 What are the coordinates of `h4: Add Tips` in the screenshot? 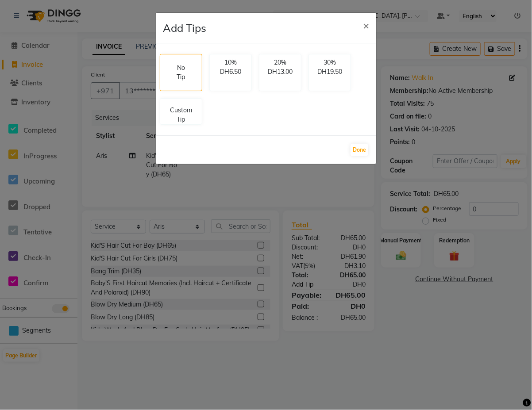 It's located at (184, 28).